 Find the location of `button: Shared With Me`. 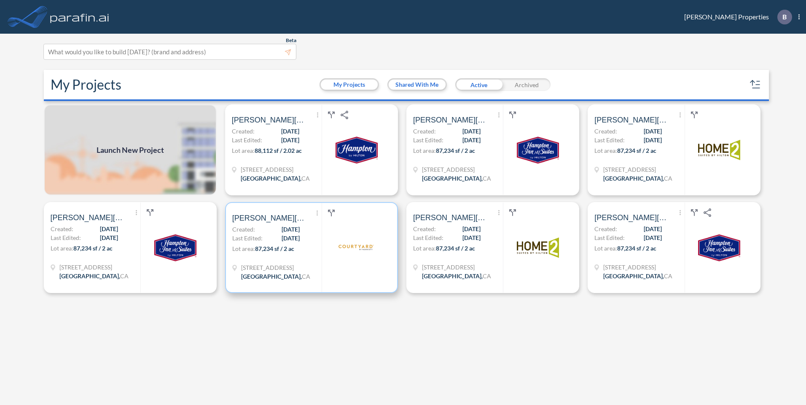

button: Shared With Me is located at coordinates (417, 85).